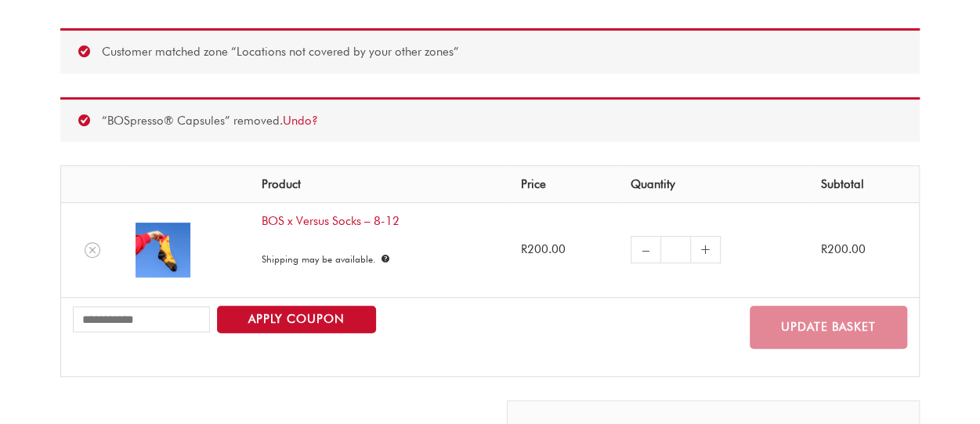  I want to click on a: Remove BOS x Versus Socks - 8-12 from cart, so click(92, 250).